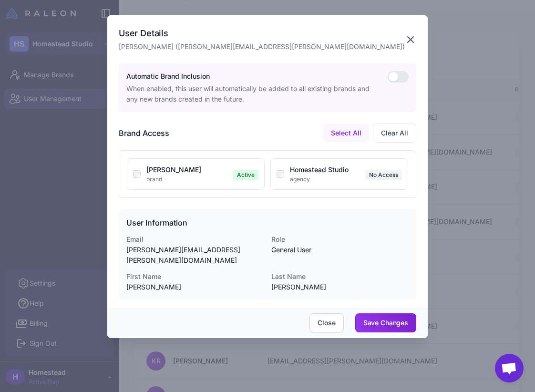 This screenshot has width=535, height=392. I want to click on button: Select All, so click(346, 133).